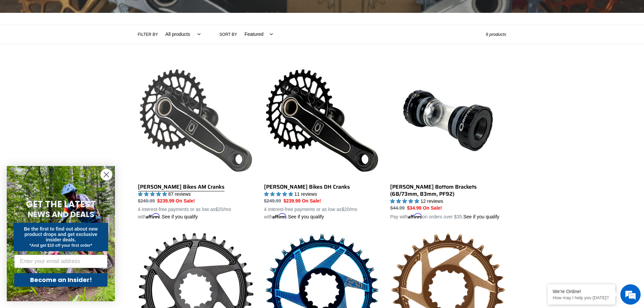 The width and height of the screenshot is (644, 308). I want to click on img: d_696896380_company_1647369064580_696896380, so click(30, 42).